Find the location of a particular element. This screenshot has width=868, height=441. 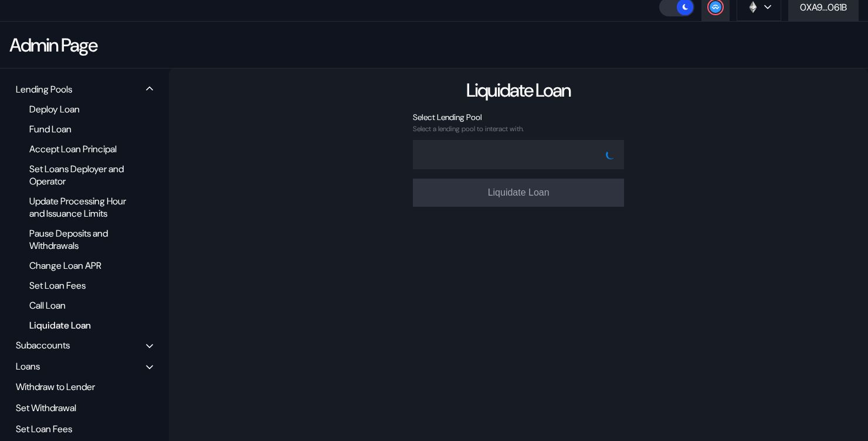

div: Admin Page is located at coordinates (53, 45).